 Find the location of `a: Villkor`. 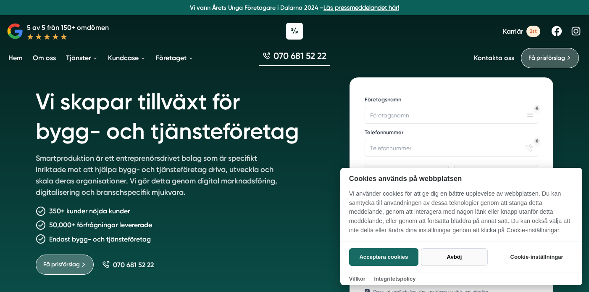

a: Villkor is located at coordinates (357, 278).